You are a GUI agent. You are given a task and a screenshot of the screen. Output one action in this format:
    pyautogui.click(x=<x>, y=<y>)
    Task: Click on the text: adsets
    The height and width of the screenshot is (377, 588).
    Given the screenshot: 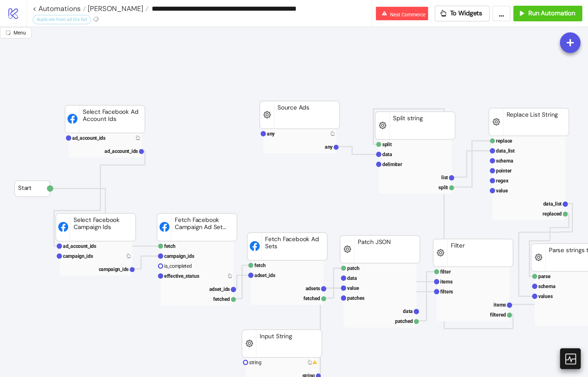 What is the action you would take?
    pyautogui.click(x=313, y=288)
    